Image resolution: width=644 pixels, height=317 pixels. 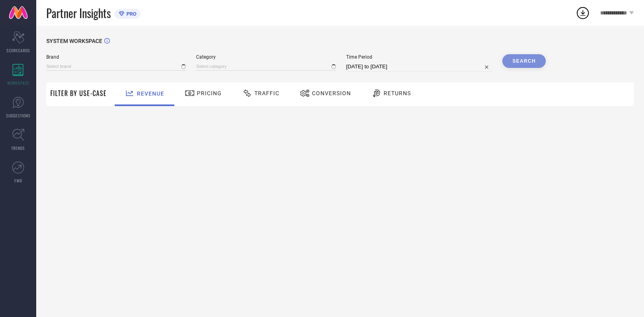 I want to click on span: Time Period, so click(x=419, y=57).